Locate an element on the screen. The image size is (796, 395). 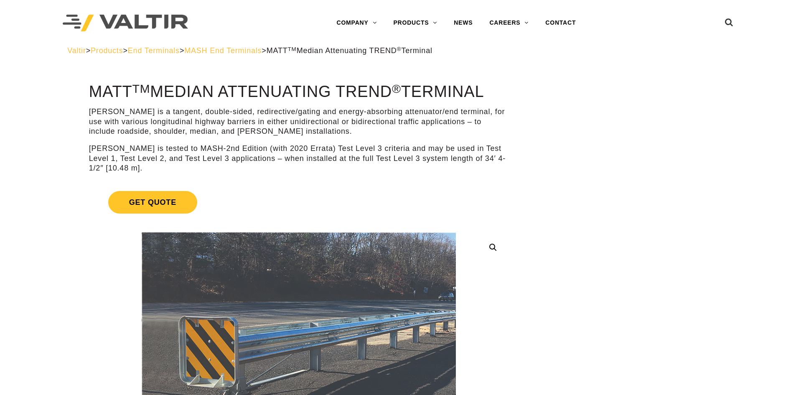
a: PRODUCTS is located at coordinates (415, 23).